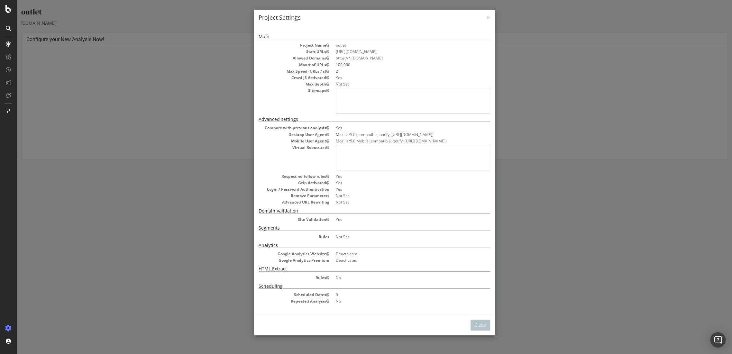 This screenshot has width=732, height=354. What do you see at coordinates (277, 260) in the screenshot?
I see `dt: Google Analytics Premium` at bounding box center [277, 260].